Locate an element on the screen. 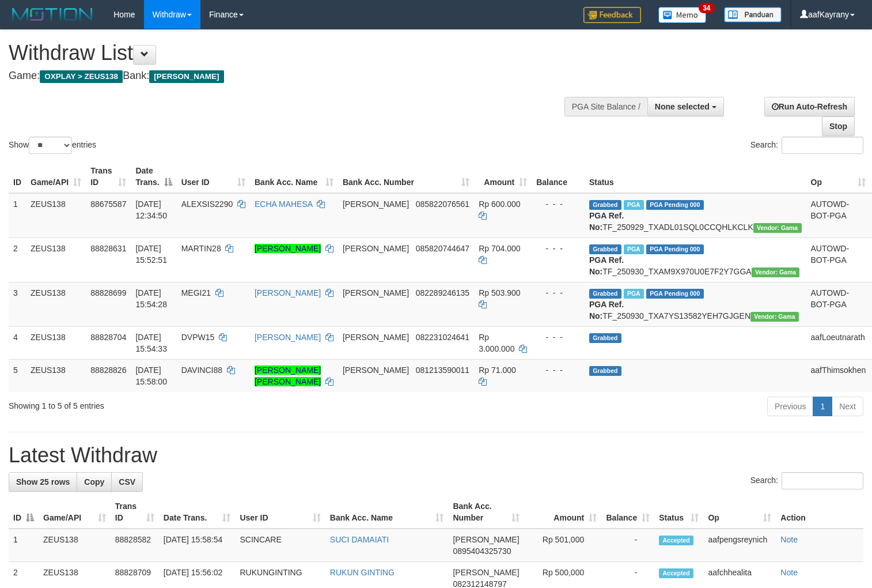  input: Search: is located at coordinates (823, 145).